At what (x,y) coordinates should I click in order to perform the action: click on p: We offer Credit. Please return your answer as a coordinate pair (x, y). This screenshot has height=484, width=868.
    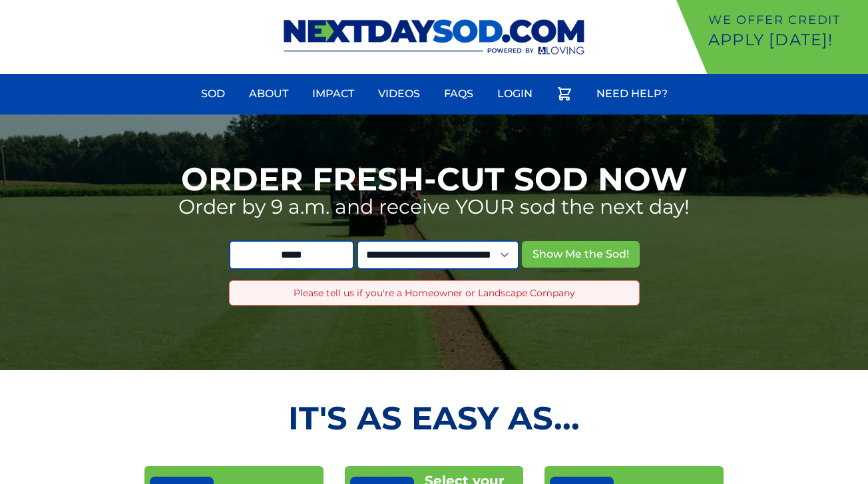
    Looking at the image, I should click on (785, 20).